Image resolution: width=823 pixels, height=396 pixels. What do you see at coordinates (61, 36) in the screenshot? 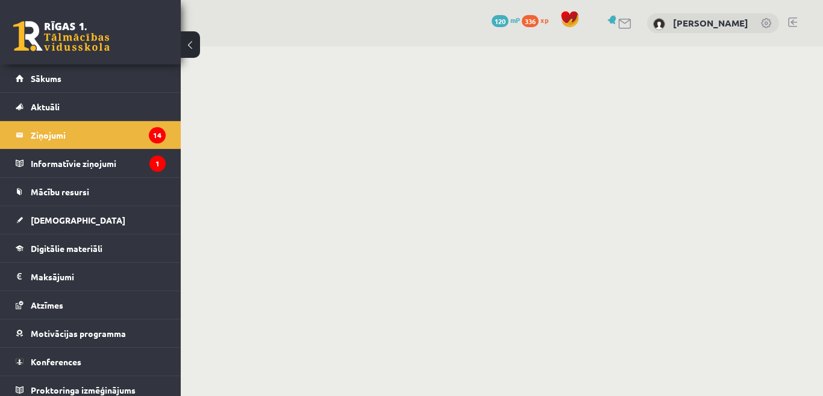
I see `a: Rīgas 1. Tālmācības vidusskola` at bounding box center [61, 36].